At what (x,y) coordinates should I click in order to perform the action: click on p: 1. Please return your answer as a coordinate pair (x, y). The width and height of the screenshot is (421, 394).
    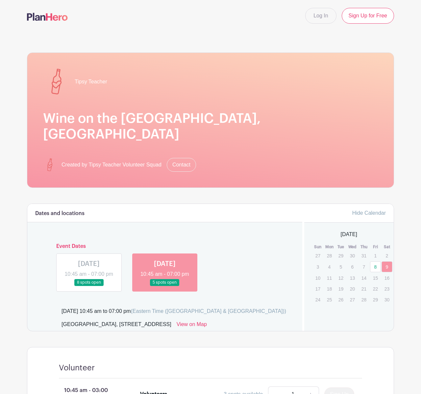
    Looking at the image, I should click on (375, 256).